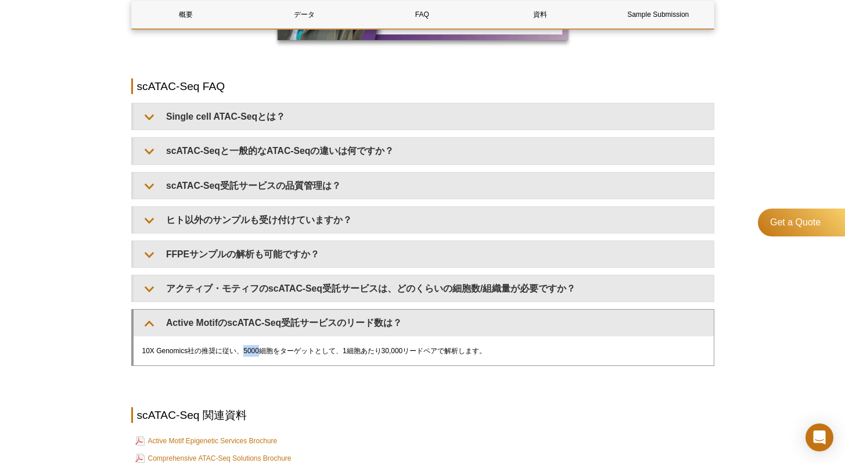  Describe the element at coordinates (658, 15) in the screenshot. I see `a: Sample Submission` at that location.